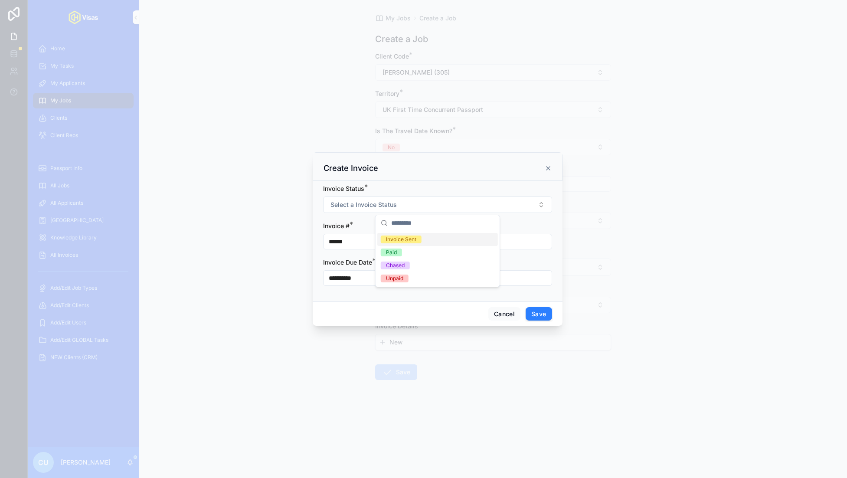  Describe the element at coordinates (437, 205) in the screenshot. I see `button: Select Button` at that location.